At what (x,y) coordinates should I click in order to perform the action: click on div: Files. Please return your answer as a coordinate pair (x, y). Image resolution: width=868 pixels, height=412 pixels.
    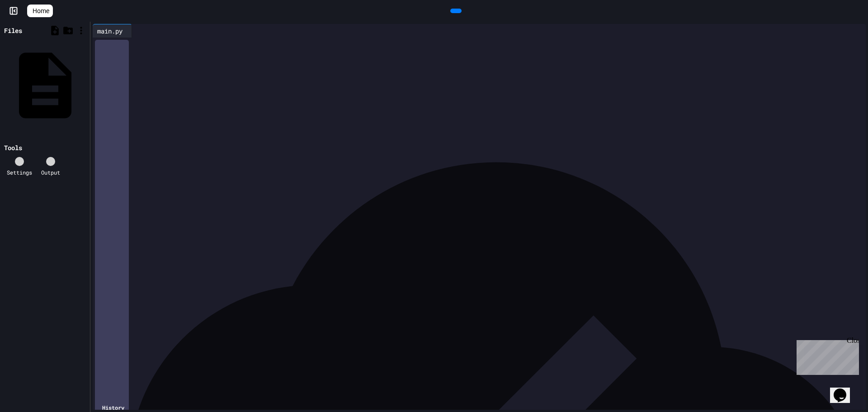
    Looking at the image, I should click on (13, 30).